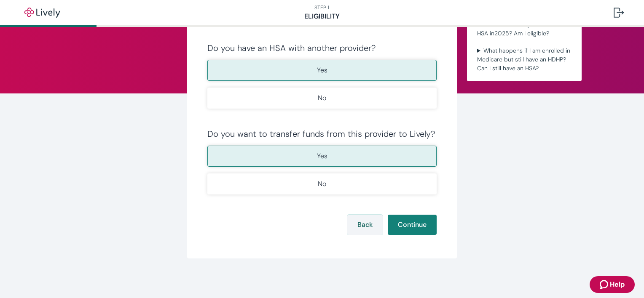  What do you see at coordinates (322, 48) in the screenshot?
I see `div: Do you have an HSA with another provider?` at bounding box center [322, 48].